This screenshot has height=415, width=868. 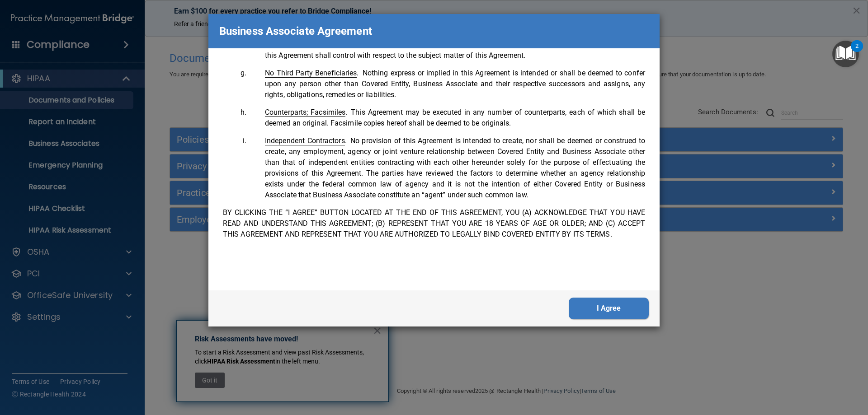 What do you see at coordinates (446, 168) in the screenshot?
I see `li: No provision of this Agreement is intended to create, nor shall be deemed or construed to create,...` at bounding box center [446, 168].